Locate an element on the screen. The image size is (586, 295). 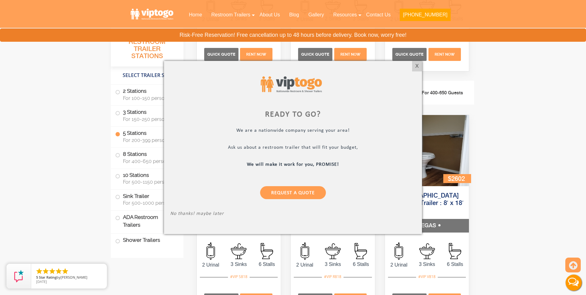
span: Star Rating is located at coordinates (48, 277).